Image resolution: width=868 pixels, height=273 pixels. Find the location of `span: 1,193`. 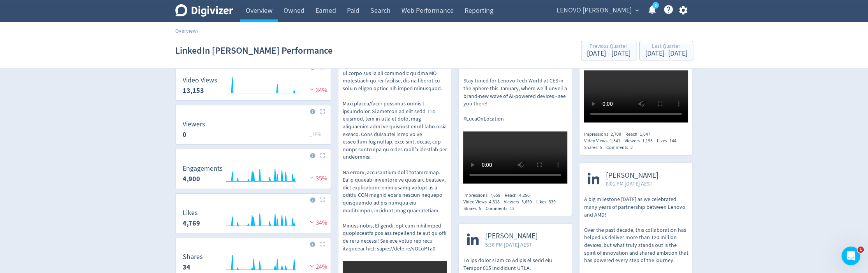

span: 1,193 is located at coordinates (647, 141).